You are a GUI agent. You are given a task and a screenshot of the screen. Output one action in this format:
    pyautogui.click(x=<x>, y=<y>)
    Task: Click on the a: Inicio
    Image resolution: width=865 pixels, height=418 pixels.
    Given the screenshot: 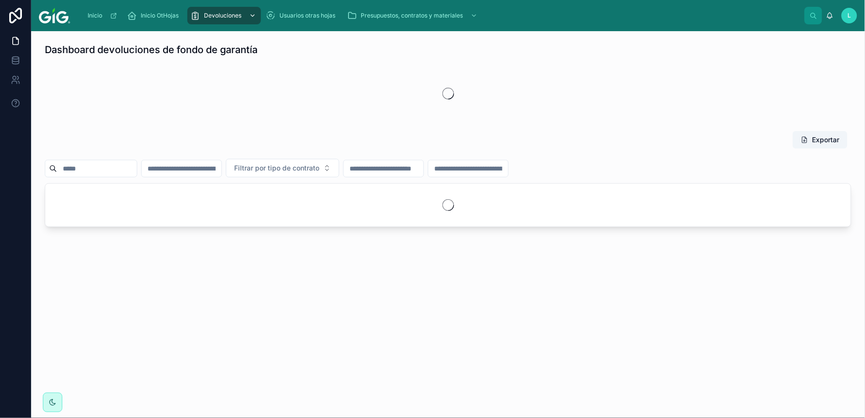 What is the action you would take?
    pyautogui.click(x=102, y=16)
    